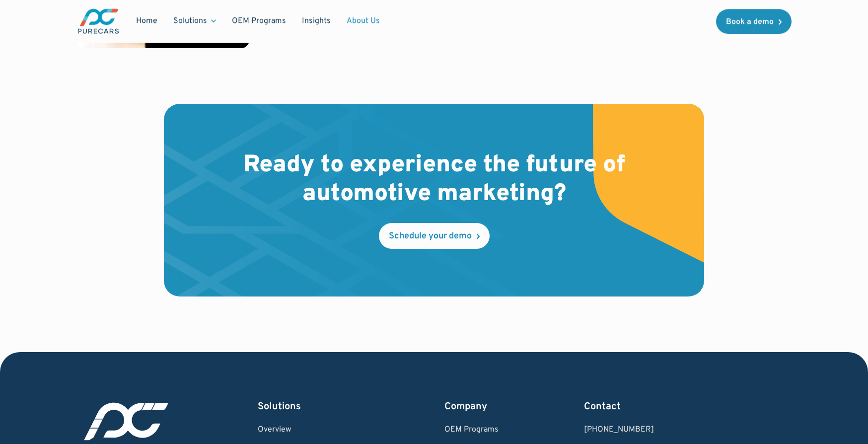 The height and width of the screenshot is (444, 868). I want to click on a: main, so click(98, 21).